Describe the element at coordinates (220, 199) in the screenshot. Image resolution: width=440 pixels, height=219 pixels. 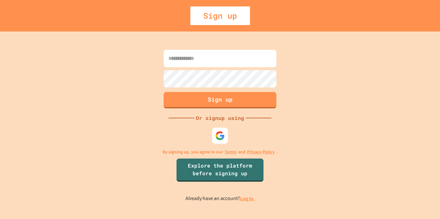
I see `p: Already have an account?` at that location.